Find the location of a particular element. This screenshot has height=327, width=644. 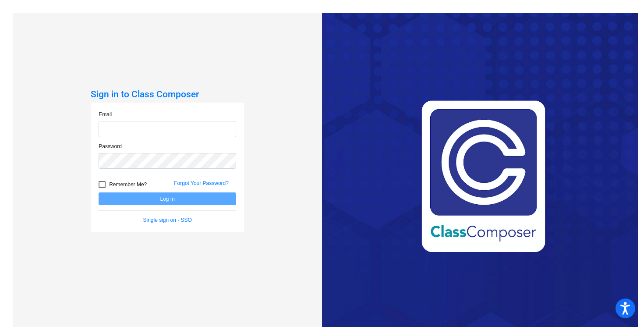

span: Remember Me? is located at coordinates (128, 184).